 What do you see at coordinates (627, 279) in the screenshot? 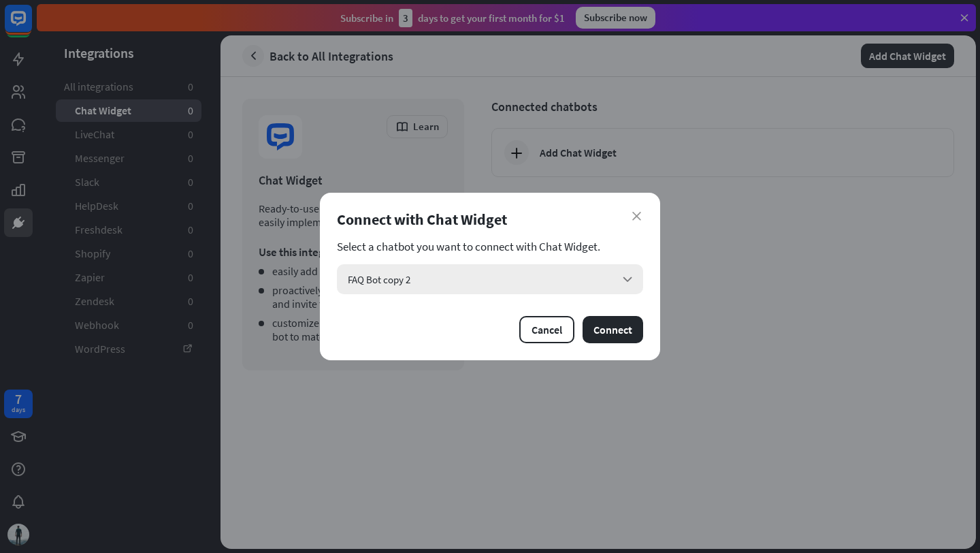
I see `i: arrow_down` at bounding box center [627, 279].